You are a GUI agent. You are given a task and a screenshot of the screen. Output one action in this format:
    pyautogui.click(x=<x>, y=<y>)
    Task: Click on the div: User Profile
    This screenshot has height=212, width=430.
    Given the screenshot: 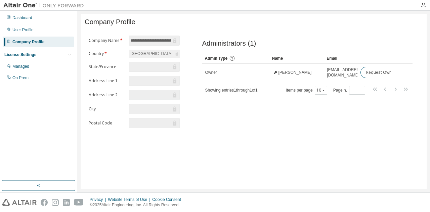 What is the action you would take?
    pyautogui.click(x=23, y=30)
    